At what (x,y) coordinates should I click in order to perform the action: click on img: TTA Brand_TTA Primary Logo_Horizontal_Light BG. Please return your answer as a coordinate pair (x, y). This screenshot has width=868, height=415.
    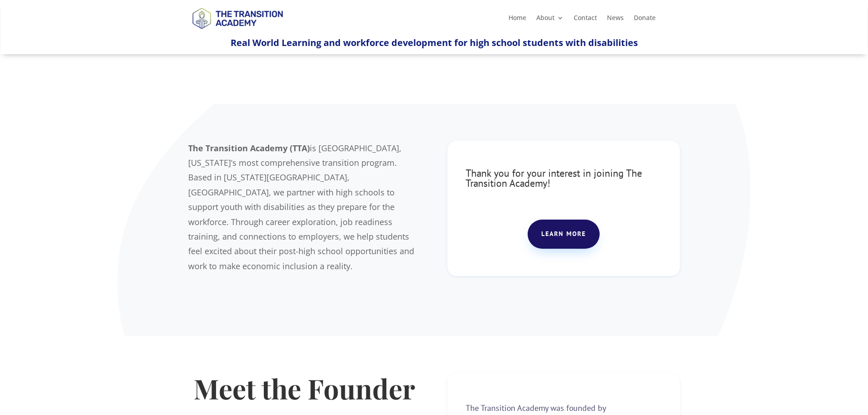
    Looking at the image, I should click on (237, 18).